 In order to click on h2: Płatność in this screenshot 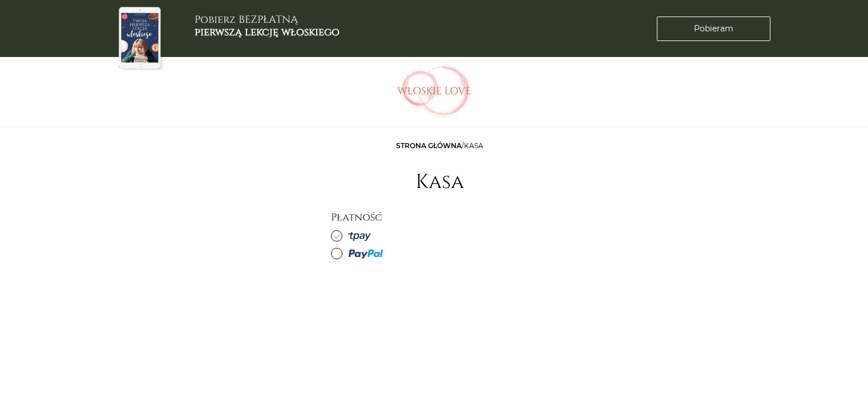, I will do `click(440, 217)`.